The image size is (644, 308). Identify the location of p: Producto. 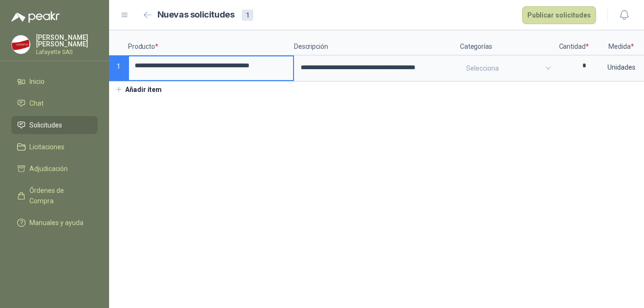
(211, 42).